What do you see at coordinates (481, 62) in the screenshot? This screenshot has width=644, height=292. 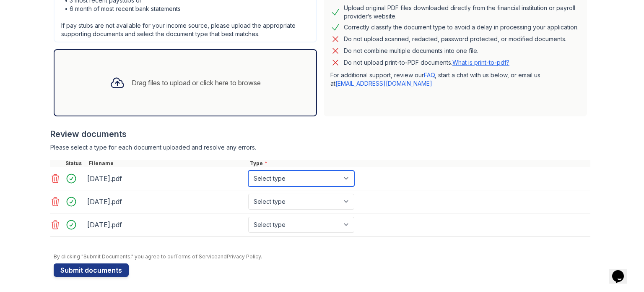 I see `a: What is print-to-pdf?` at bounding box center [481, 62].